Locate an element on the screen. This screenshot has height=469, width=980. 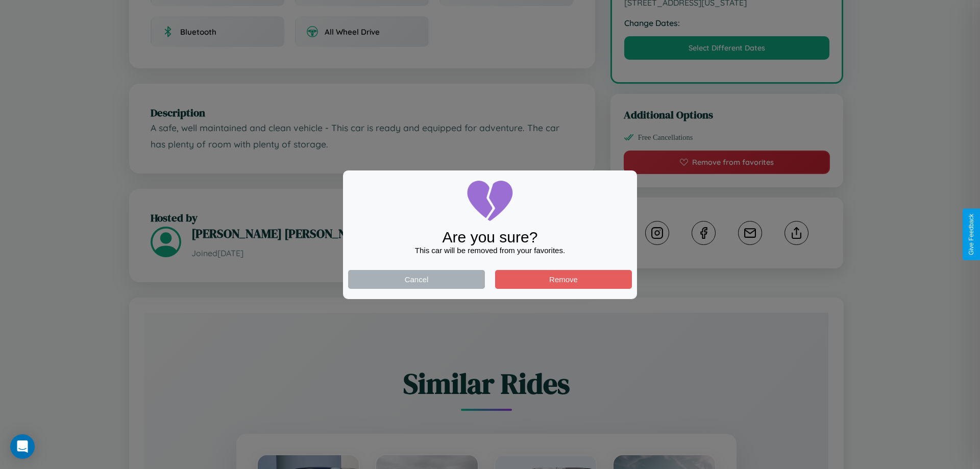
img: broken-heart is located at coordinates (490, 201).